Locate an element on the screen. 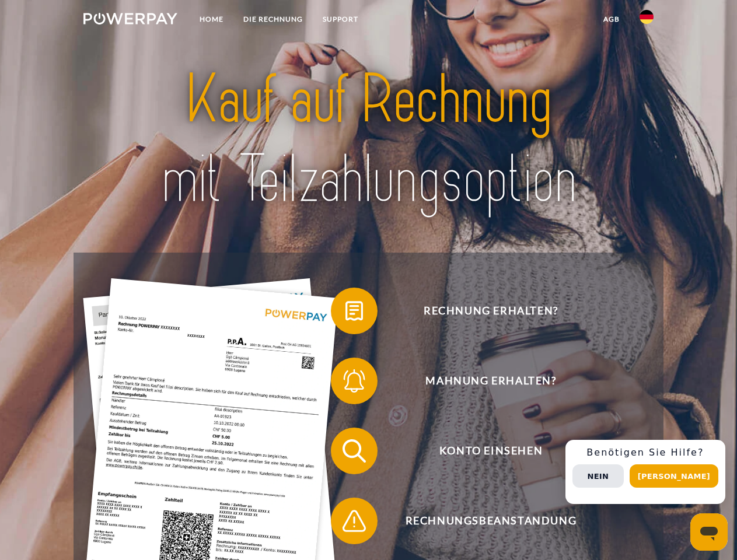 Image resolution: width=737 pixels, height=560 pixels. span: Rechnung erhalten? is located at coordinates (490, 311).